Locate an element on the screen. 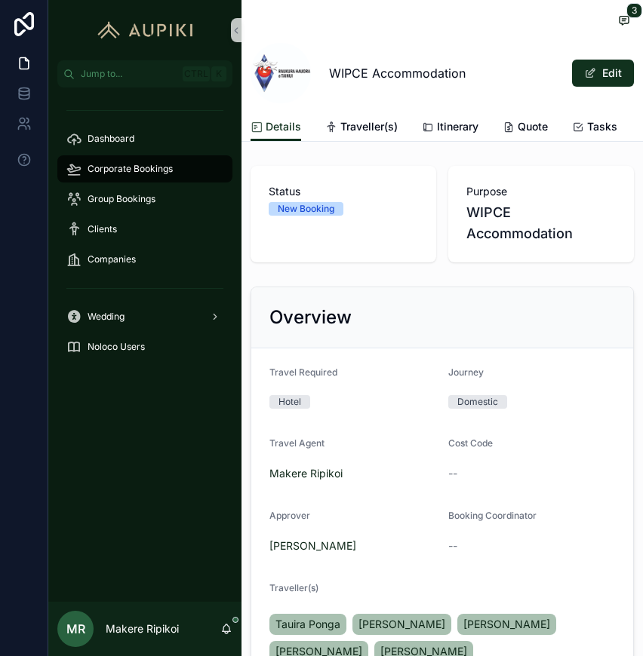 This screenshot has height=656, width=643. a: Details is located at coordinates (275, 127).